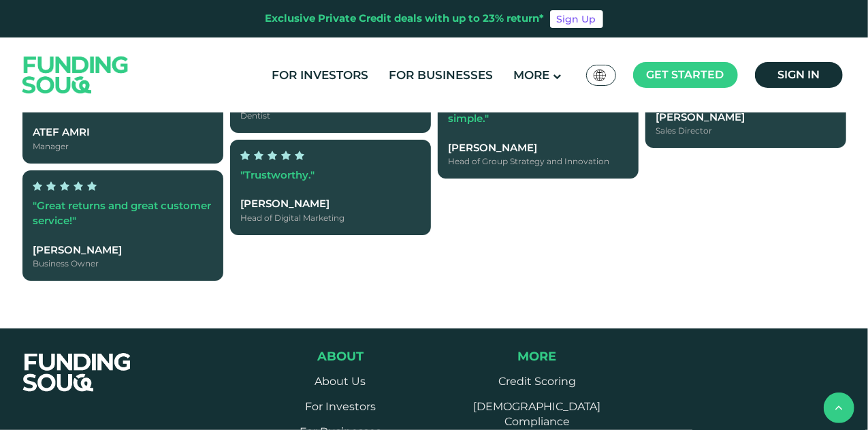 The image size is (868, 430). What do you see at coordinates (331, 218) in the screenshot?
I see `div: Head of Digital Marketing` at bounding box center [331, 218].